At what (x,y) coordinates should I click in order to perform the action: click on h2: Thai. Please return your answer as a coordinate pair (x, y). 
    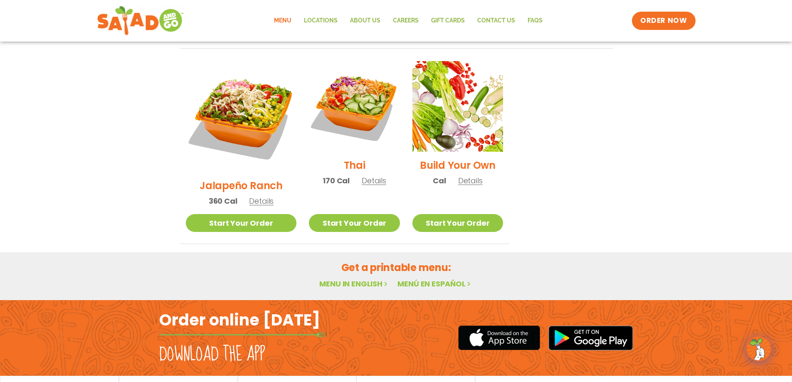
    Looking at the image, I should click on (355, 165).